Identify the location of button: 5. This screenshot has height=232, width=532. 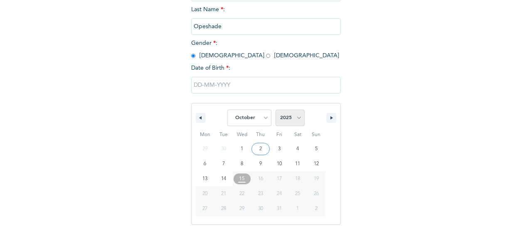
(316, 149).